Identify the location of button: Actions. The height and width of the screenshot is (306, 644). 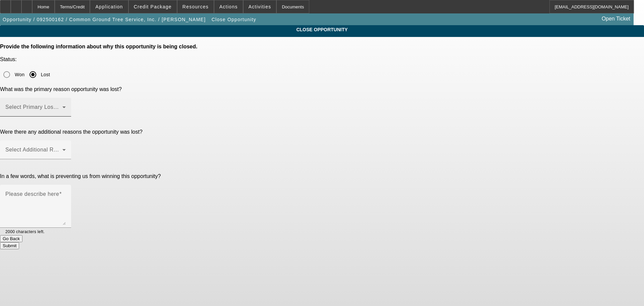
(228, 6).